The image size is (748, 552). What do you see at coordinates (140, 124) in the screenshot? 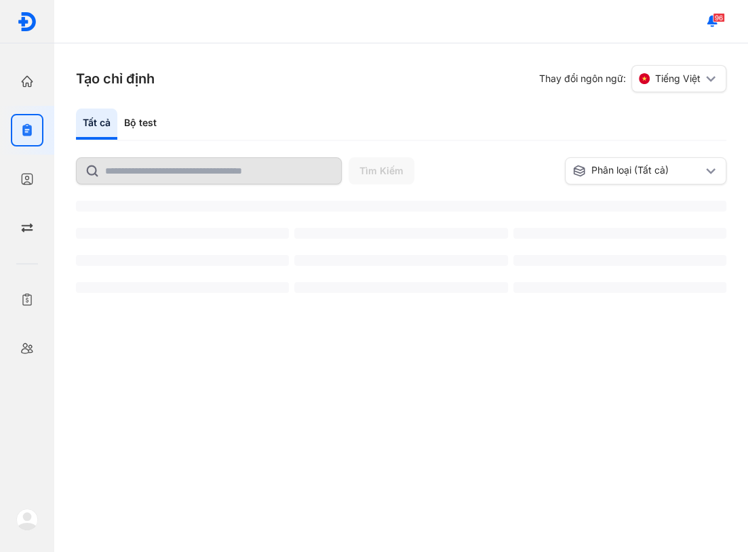
I see `div: Bộ test` at bounding box center [140, 124].